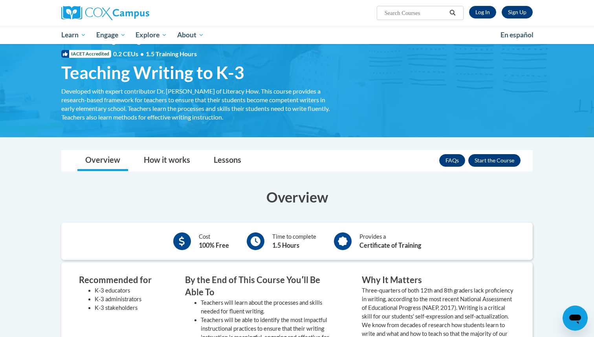 The height and width of the screenshot is (337, 594). What do you see at coordinates (103, 160) in the screenshot?
I see `a: Overview` at bounding box center [103, 160].